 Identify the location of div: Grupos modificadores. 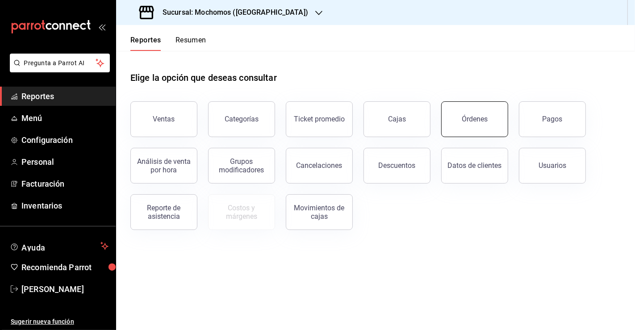
(242, 166).